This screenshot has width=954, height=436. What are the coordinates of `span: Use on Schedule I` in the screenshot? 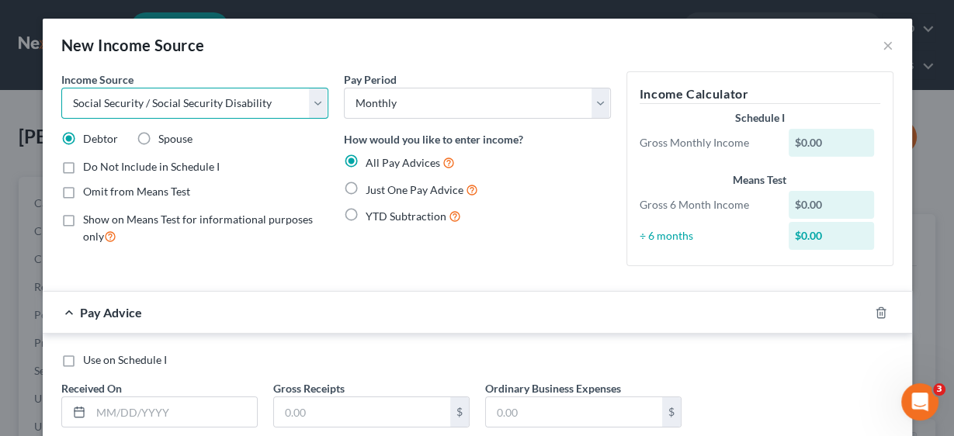 It's located at (125, 359).